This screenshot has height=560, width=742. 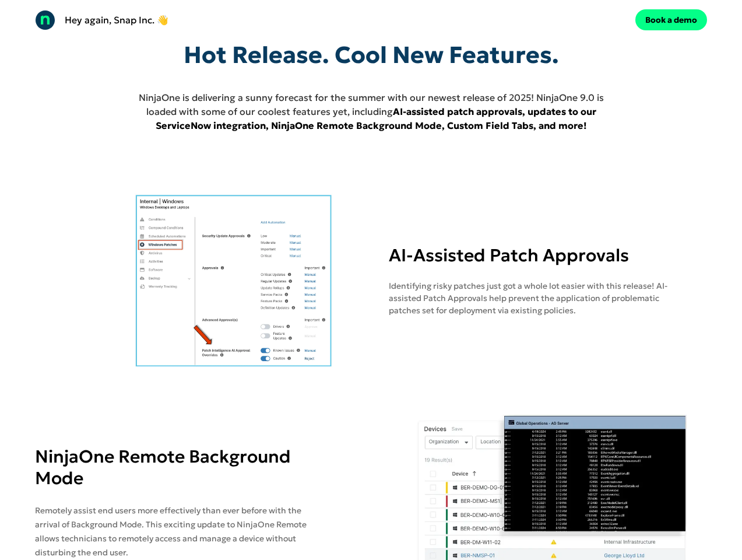 I want to click on button: Book a demo, so click(x=671, y=20).